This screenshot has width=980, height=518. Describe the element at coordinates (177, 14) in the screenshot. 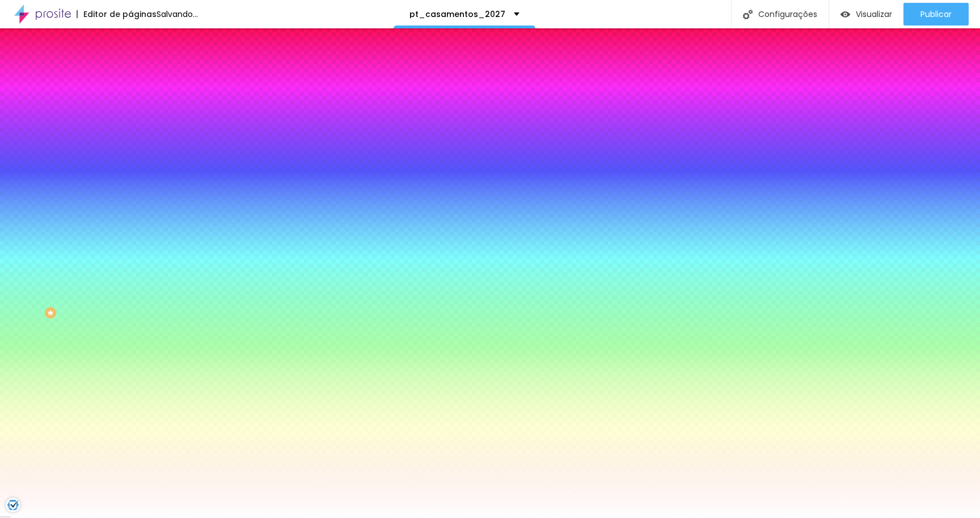

I see `div: Salvando...` at that location.